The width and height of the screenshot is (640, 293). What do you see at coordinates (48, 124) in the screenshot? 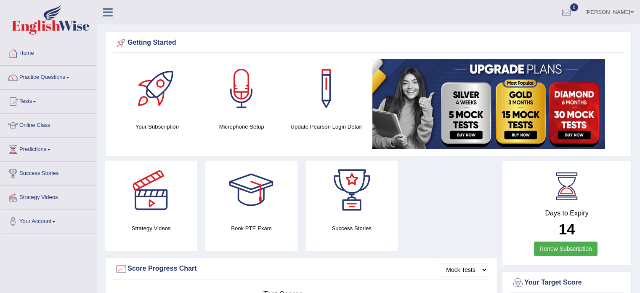
I see `a: Online Class` at bounding box center [48, 124].